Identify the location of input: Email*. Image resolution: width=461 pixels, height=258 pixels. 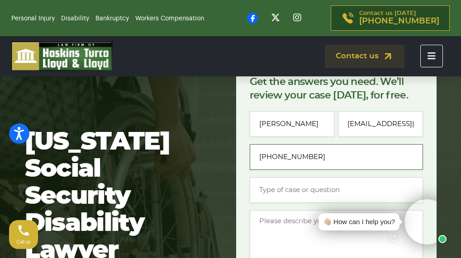
(381, 124).